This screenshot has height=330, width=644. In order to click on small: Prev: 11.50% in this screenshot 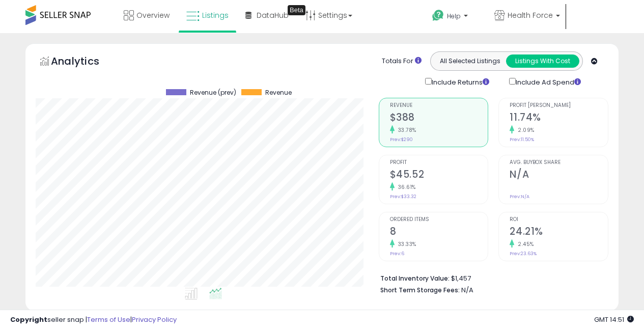, I will do `click(522, 139)`.